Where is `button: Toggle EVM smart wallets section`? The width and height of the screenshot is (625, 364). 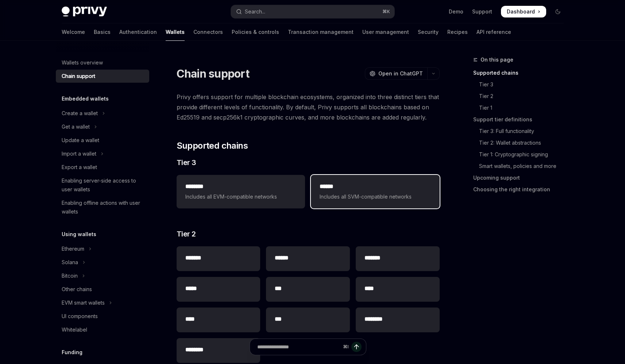 button: Toggle EVM smart wallets section is located at coordinates (102, 303).